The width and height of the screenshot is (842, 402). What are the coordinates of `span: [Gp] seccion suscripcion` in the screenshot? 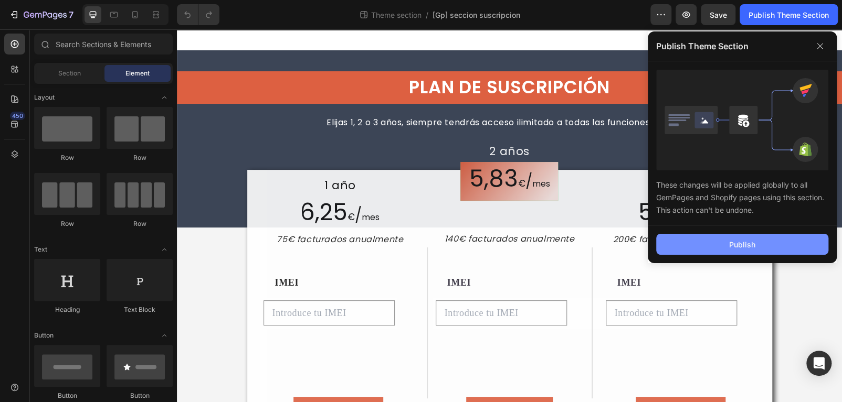 It's located at (476, 15).